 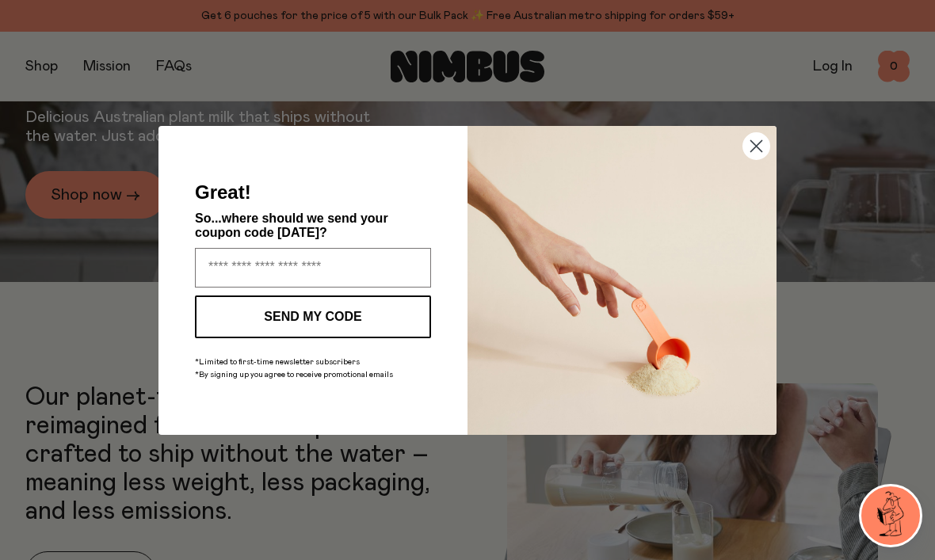 What do you see at coordinates (277, 362) in the screenshot?
I see `span: *Limited to first-time newsletter subscribers` at bounding box center [277, 362].